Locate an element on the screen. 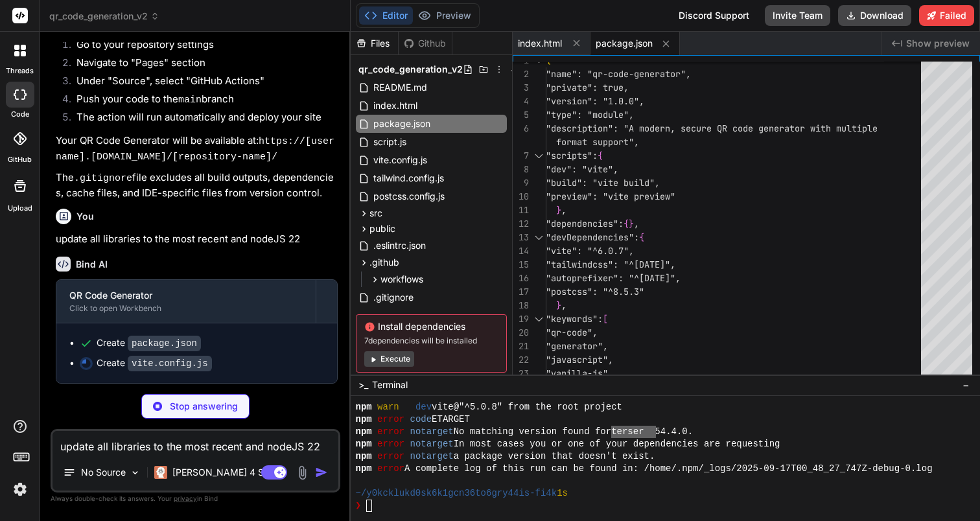  span: format support", is located at coordinates (598, 142).